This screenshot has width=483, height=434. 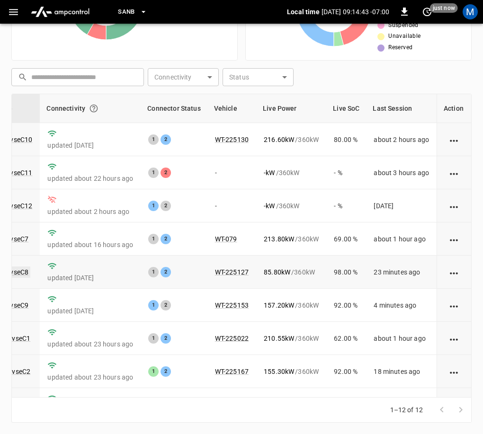 What do you see at coordinates (231, 305) in the screenshot?
I see `a: WT-225153` at bounding box center [231, 305].